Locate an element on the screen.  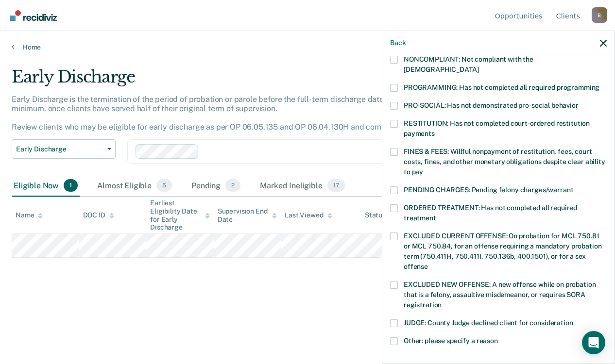
div: Earliest Eligibility Date for Early Discharge is located at coordinates (180, 215).